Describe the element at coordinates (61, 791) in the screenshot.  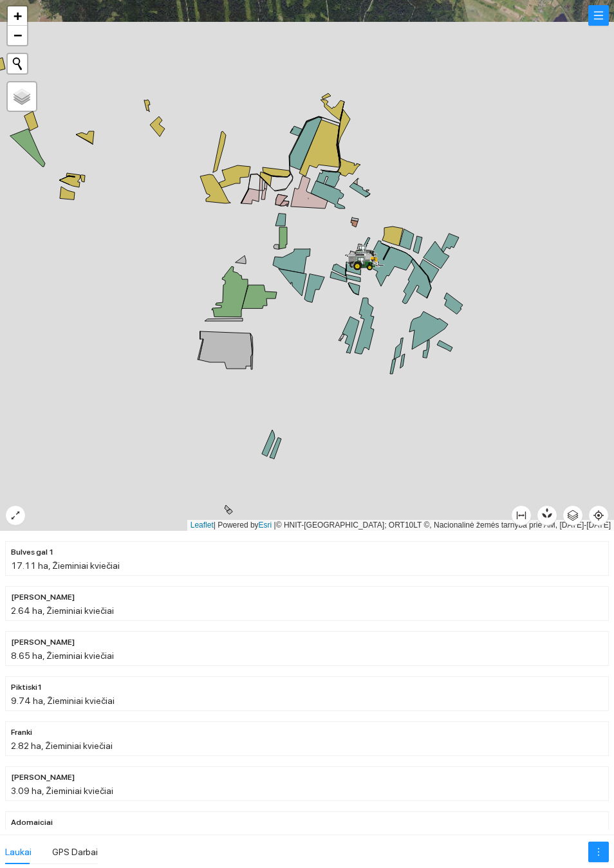
I see `span: 3.09 ha, Žieminiai kviečiai` at that location.